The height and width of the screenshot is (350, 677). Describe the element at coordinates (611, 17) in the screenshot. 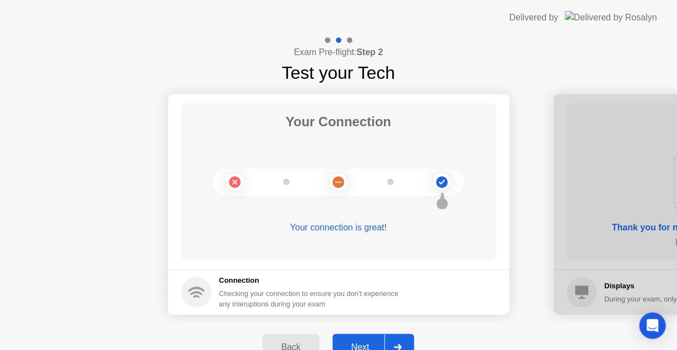

I see `img: Delivered by Rosalyn` at that location.